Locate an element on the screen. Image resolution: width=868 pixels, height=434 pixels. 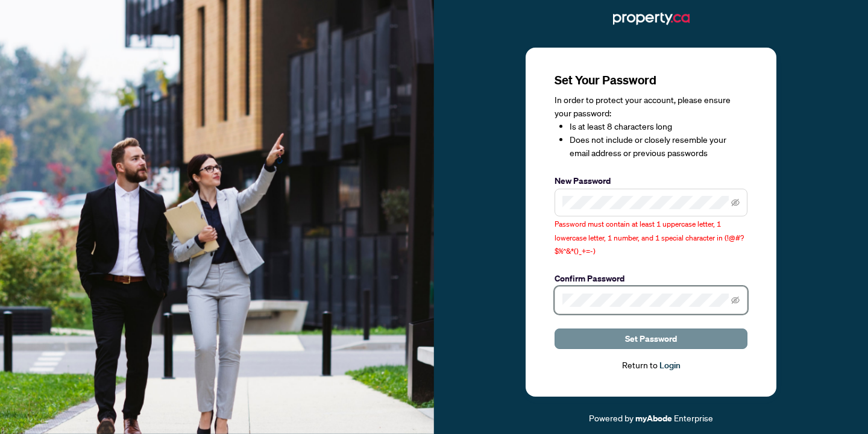
a: Login is located at coordinates (670, 365).